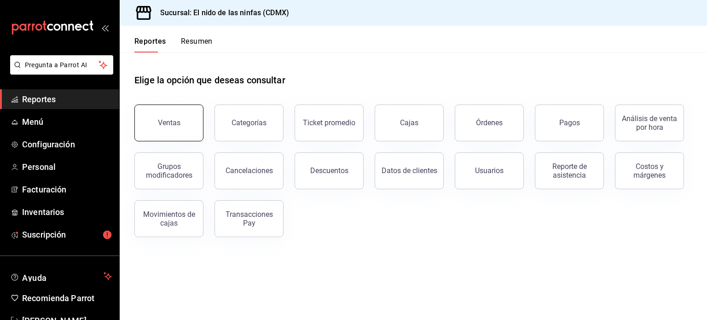  I want to click on h1: Elige la opción que deseas consultar, so click(210, 80).